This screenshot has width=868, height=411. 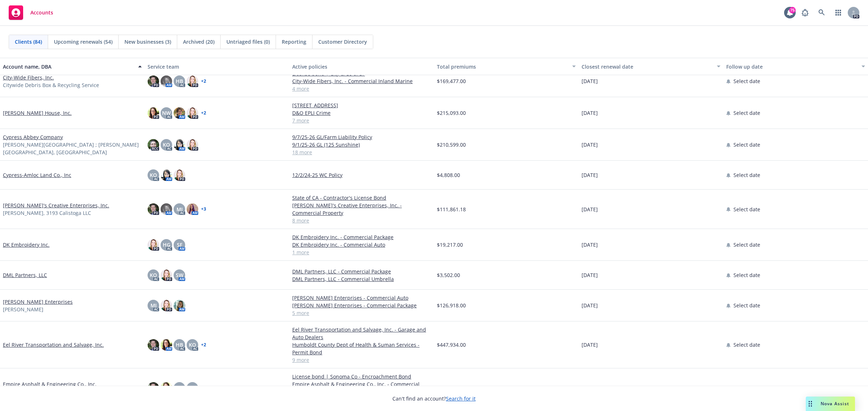 I want to click on a: + 3, so click(x=204, y=209).